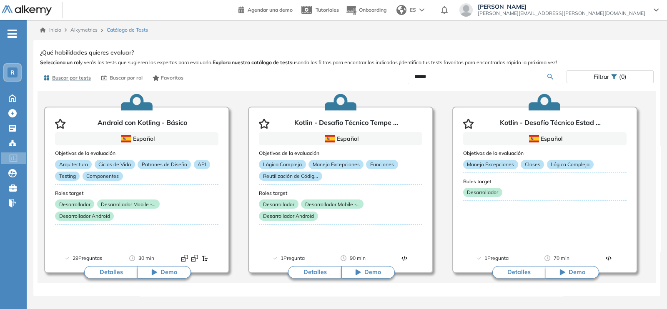  I want to click on span: Agendar una demo, so click(270, 10).